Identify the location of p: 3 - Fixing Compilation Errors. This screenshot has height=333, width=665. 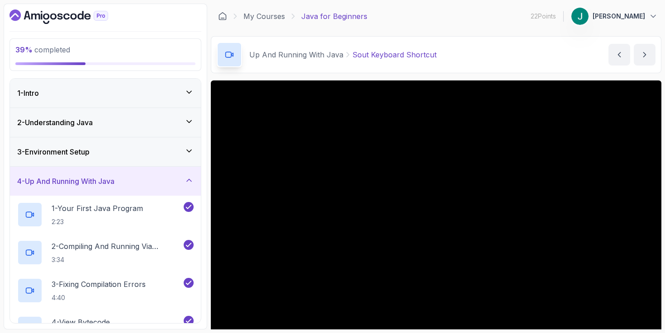
(99, 285).